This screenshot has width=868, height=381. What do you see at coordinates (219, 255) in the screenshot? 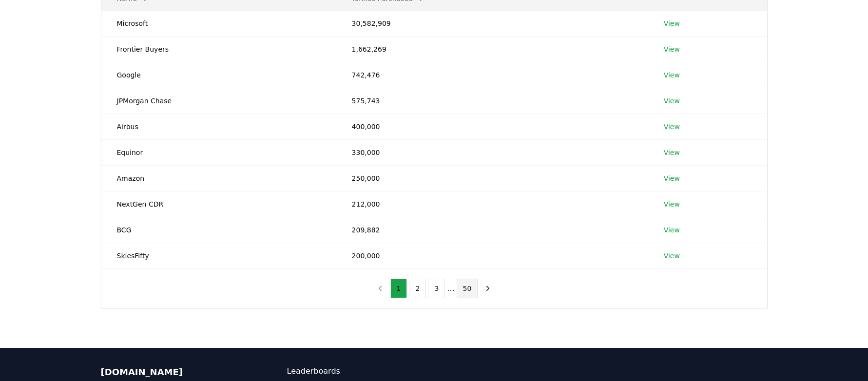
I see `td: SkiesFifty` at bounding box center [219, 255].